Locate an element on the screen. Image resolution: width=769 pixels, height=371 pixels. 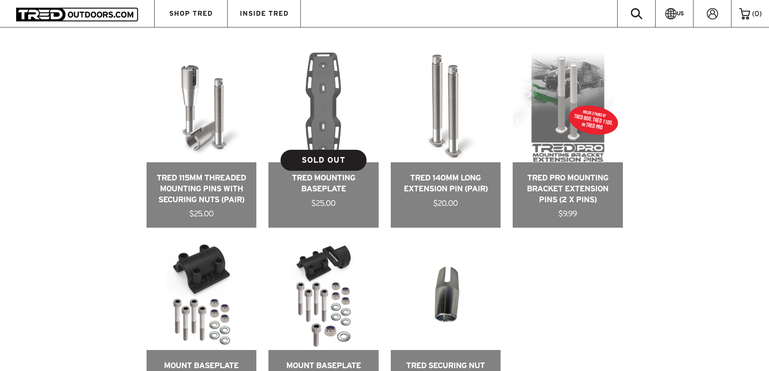
img: cart-icon is located at coordinates (744, 14).